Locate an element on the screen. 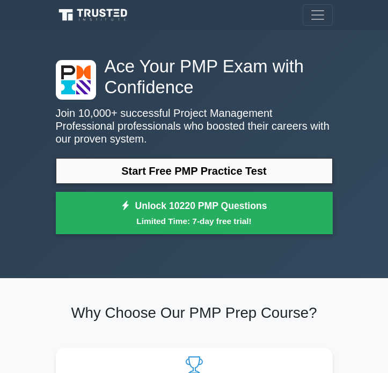  h1: Ace Your PMP Exam with Confidence is located at coordinates (194, 77).